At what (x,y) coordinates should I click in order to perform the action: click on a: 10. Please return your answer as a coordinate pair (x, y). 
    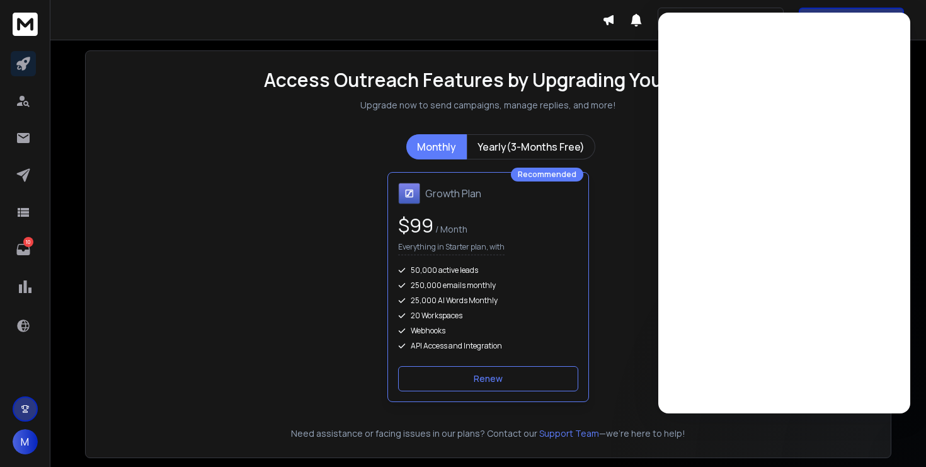
    Looking at the image, I should click on (23, 250).